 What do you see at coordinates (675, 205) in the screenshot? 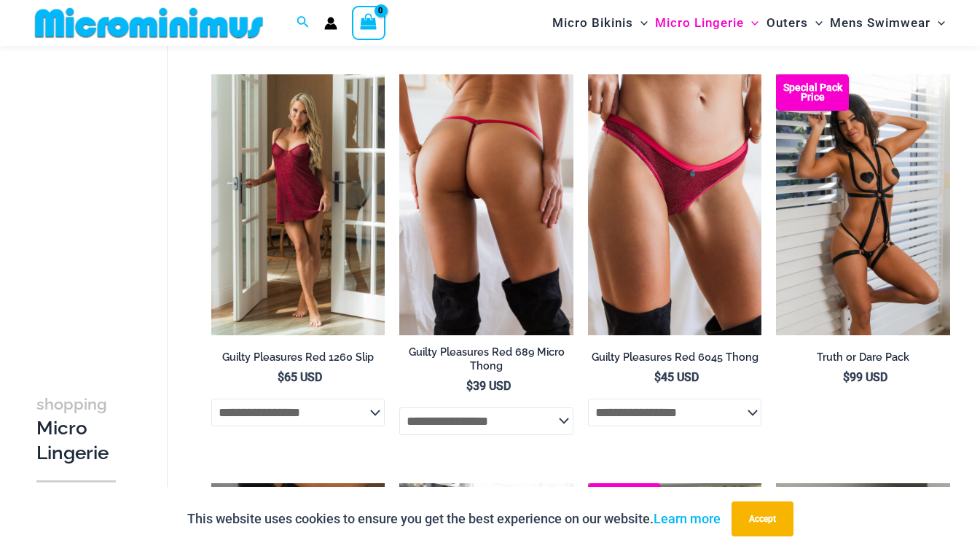
I see `a: Guilty Pleasures Red 6045 Thong 01Guilty Pleasures Red 6045 Thong 02Guilty Pleasures Red 6045 Tho...` at bounding box center [675, 205].